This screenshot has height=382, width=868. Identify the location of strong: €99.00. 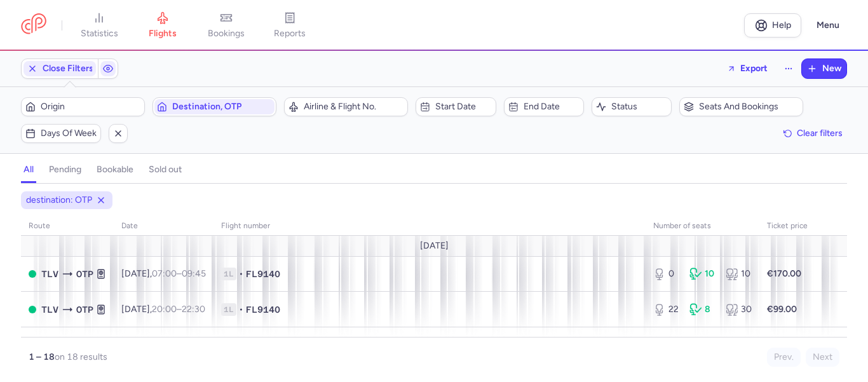
(782, 309).